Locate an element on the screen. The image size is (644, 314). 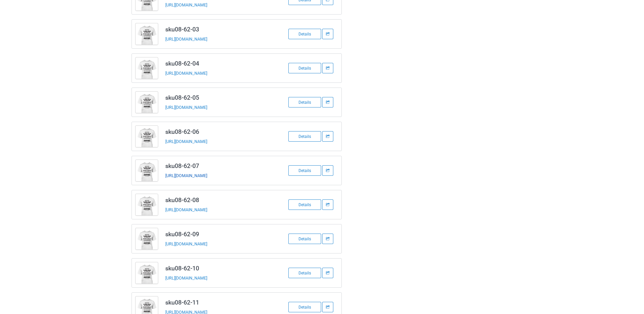
h3: sku08-62-04 is located at coordinates (219, 63).